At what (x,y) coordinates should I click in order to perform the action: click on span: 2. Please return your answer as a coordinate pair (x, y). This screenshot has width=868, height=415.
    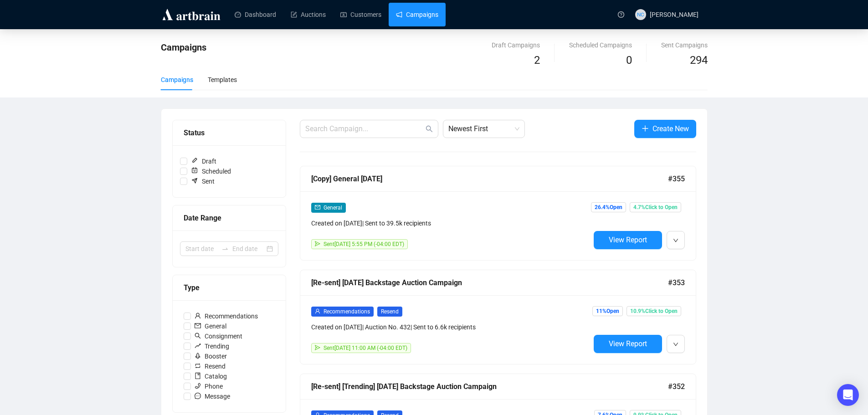
    Looking at the image, I should click on (537, 60).